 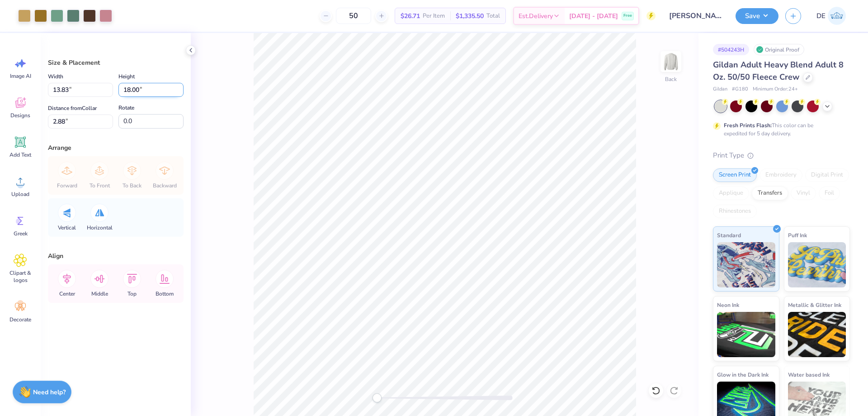 What do you see at coordinates (21, 194) in the screenshot?
I see `span: Upload` at bounding box center [21, 194].